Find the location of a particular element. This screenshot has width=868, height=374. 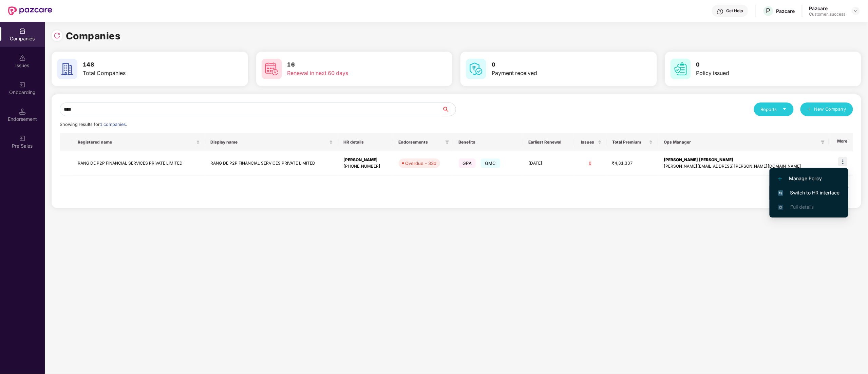

img: svg+xml;base64,PHN2ZyBpZD0iSGVscC0zMngzMiIgeG1sbnM9Imh0dHA6Ly93d3cudzMub3JnLzIwMDAvc3ZnIiB3aWR0aD... is located at coordinates (721, 12).